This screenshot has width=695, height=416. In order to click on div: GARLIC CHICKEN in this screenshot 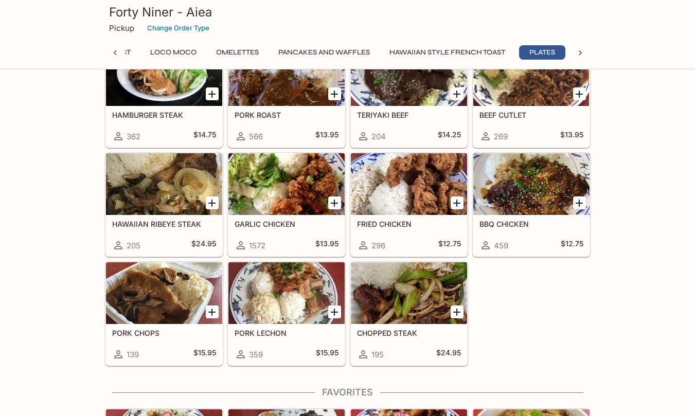, I will do `click(287, 184)`.